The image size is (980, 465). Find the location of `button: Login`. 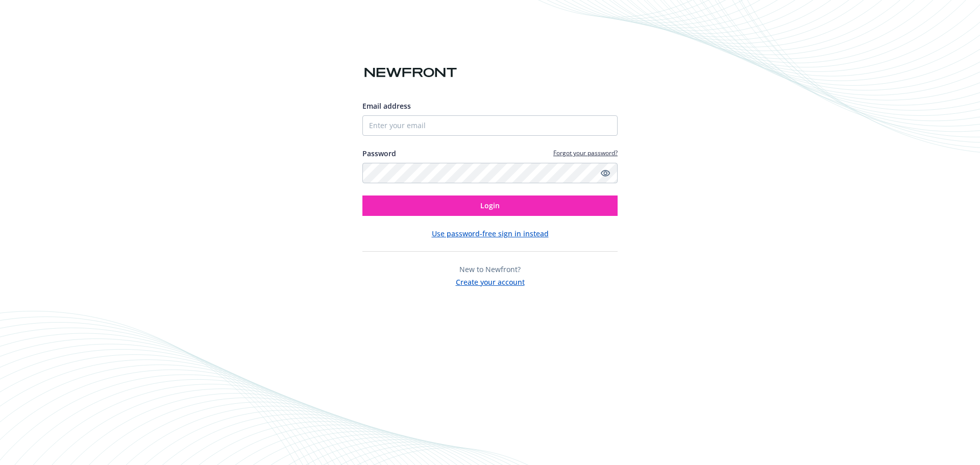

button: Login is located at coordinates (490, 206).